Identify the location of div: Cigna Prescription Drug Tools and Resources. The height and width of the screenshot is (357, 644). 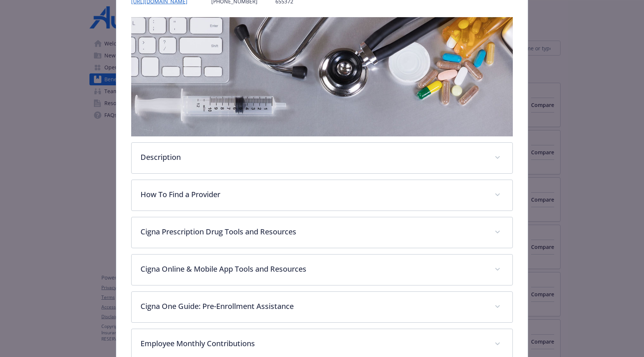
(322, 232).